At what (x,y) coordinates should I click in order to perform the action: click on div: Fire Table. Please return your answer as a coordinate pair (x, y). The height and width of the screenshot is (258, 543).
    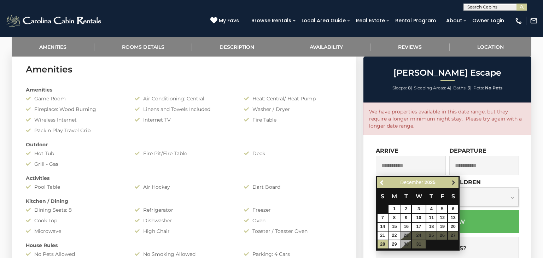
    Looking at the image, I should click on (293, 120).